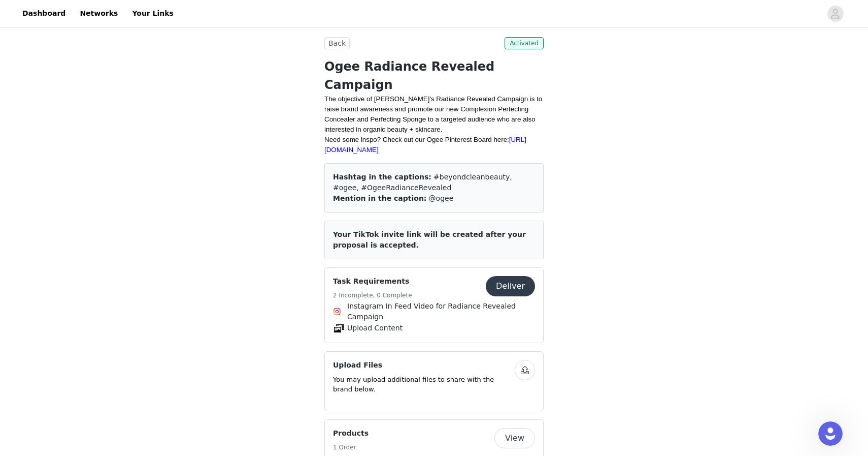 Image resolution: width=868 pixels, height=456 pixels. I want to click on span: Your TikTok invite link will be created after your proposal is accepted., so click(429, 239).